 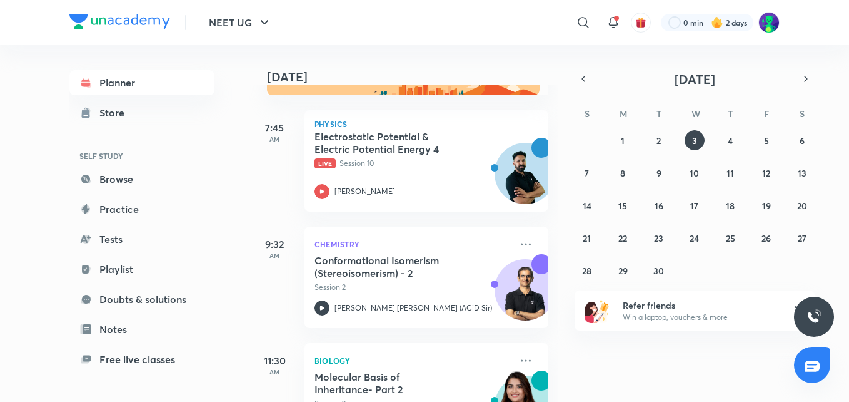 What do you see at coordinates (767, 140) in the screenshot?
I see `abbr: September 5, 2025` at bounding box center [767, 140].